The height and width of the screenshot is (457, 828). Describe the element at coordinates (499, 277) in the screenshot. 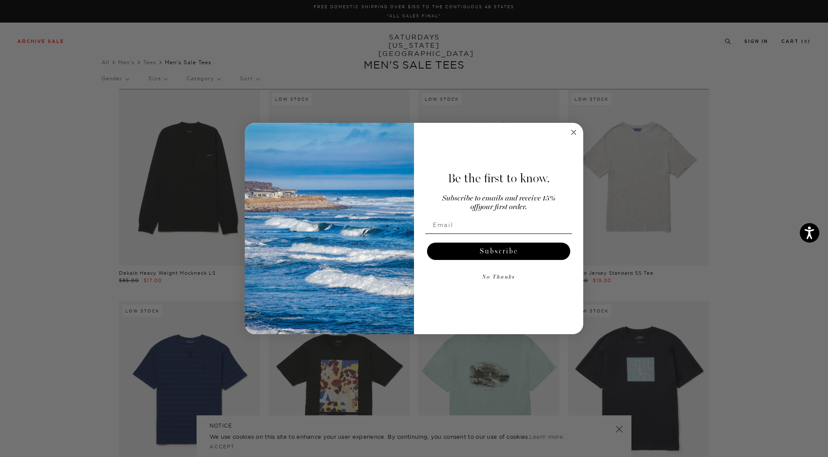

I see `button: No Thanks` at that location.